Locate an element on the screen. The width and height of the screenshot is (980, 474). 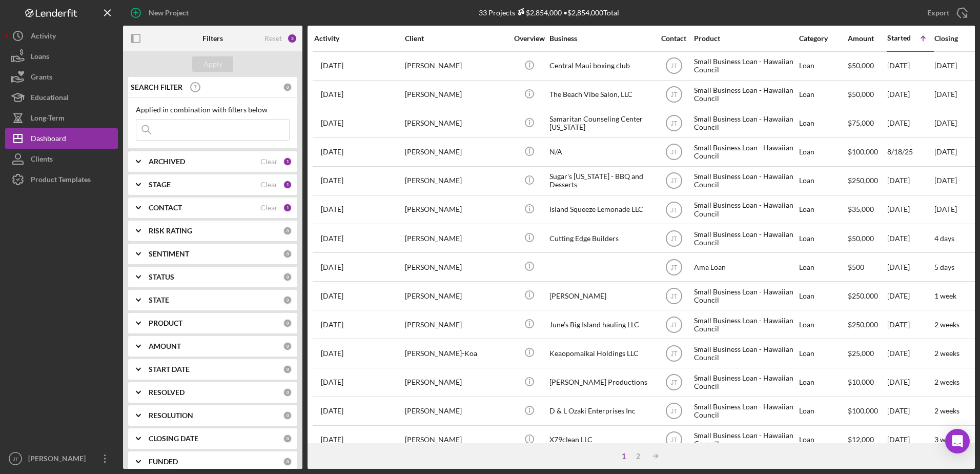
time: 2025-09-17 06:01 is located at coordinates (332, 439).